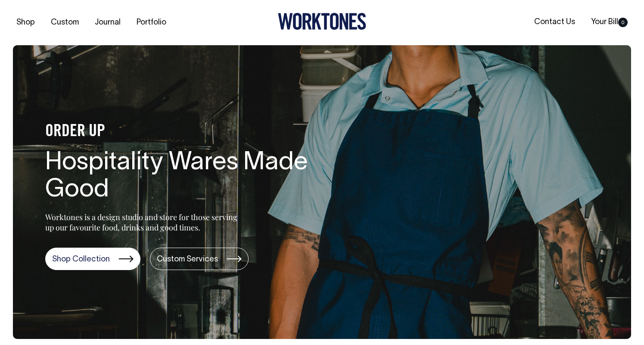 The width and height of the screenshot is (644, 345). Describe the element at coordinates (183, 131) in the screenshot. I see `h4: ORDER UP` at that location.